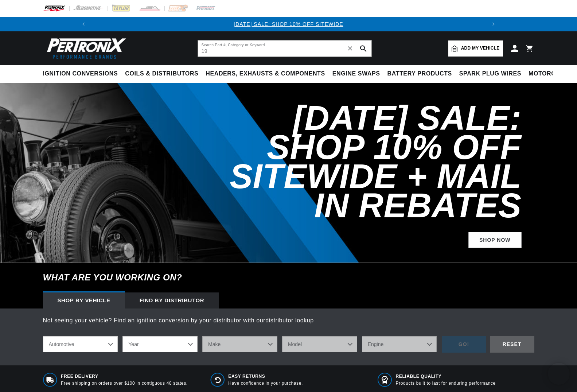  I want to click on span: Spark Plug Wires, so click(490, 74).